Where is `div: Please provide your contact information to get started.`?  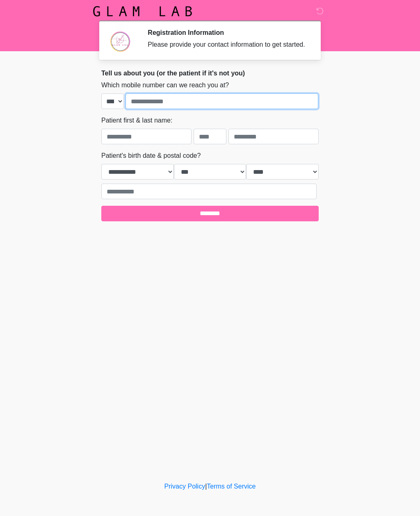 div: Please provide your contact information to get started. is located at coordinates (227, 45).